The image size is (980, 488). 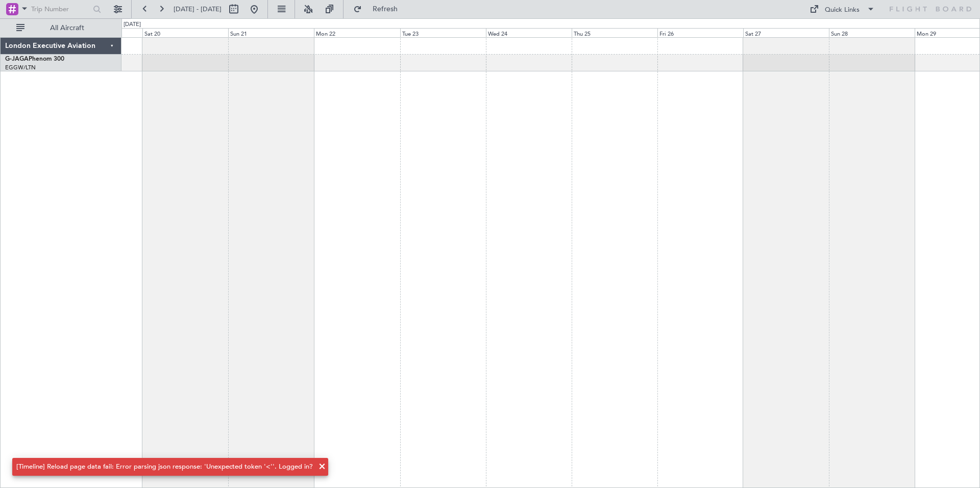 What do you see at coordinates (164, 467) in the screenshot?
I see `div: [Timeline] Reload page data fail: Error parsing json response: 'Unexpected token '<''. Logged in?` at bounding box center [164, 467].